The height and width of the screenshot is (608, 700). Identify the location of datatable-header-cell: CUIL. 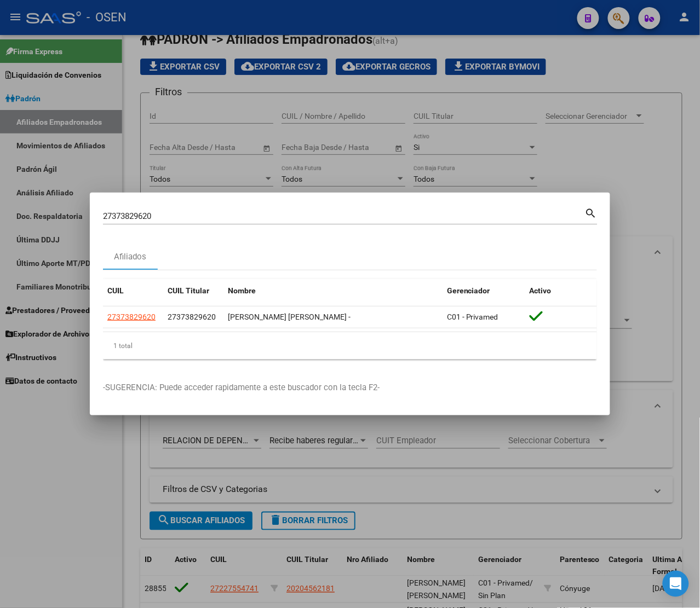
(133, 291).